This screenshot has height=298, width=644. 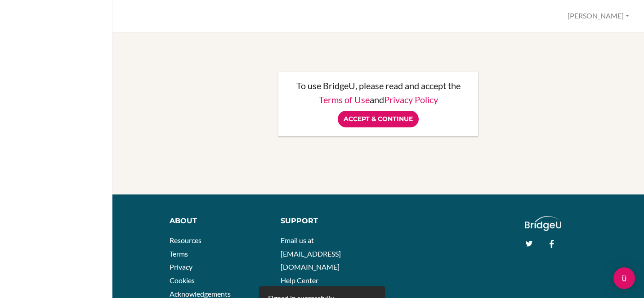 What do you see at coordinates (411, 100) in the screenshot?
I see `a: Privacy Policy` at bounding box center [411, 100].